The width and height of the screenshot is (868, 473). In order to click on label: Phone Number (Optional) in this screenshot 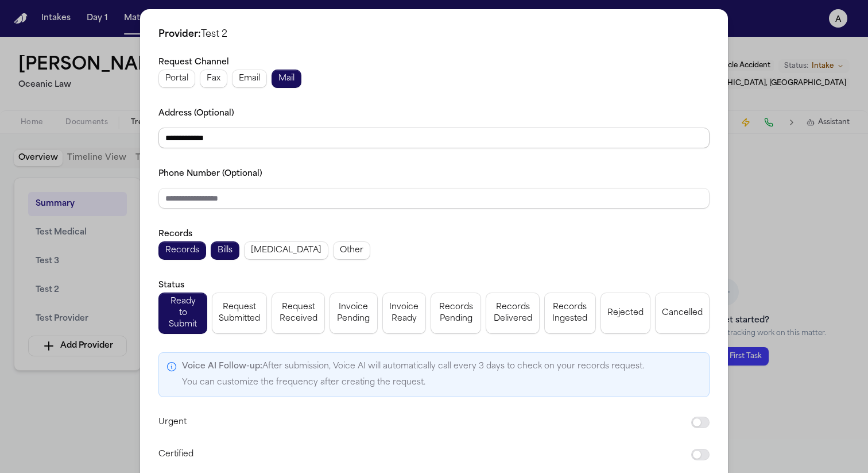, I will do `click(210, 173)`.